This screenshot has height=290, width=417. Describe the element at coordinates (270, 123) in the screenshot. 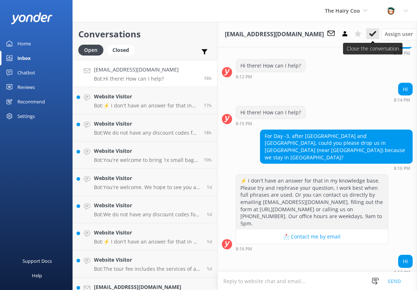

I see `div: Sep 08 2025 08:15pm (UTC +01:00) Europe/Dublin` at that location.